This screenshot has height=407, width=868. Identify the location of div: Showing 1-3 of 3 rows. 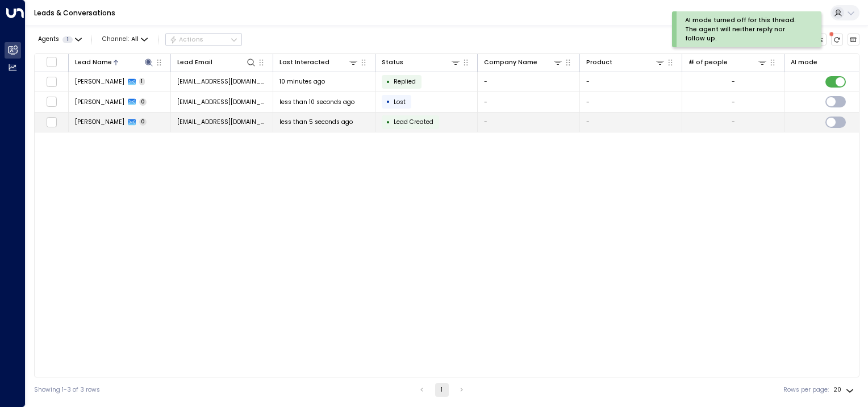
(67, 390).